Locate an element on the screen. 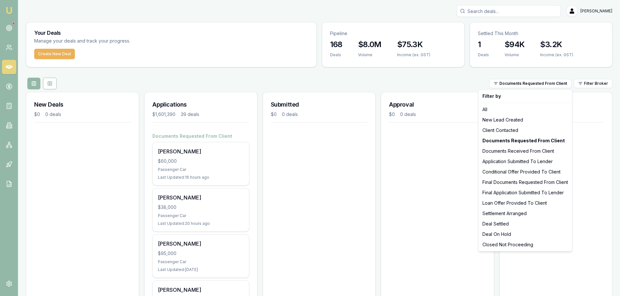 The height and width of the screenshot is (296, 625). h3: $8.0M is located at coordinates (370, 45).